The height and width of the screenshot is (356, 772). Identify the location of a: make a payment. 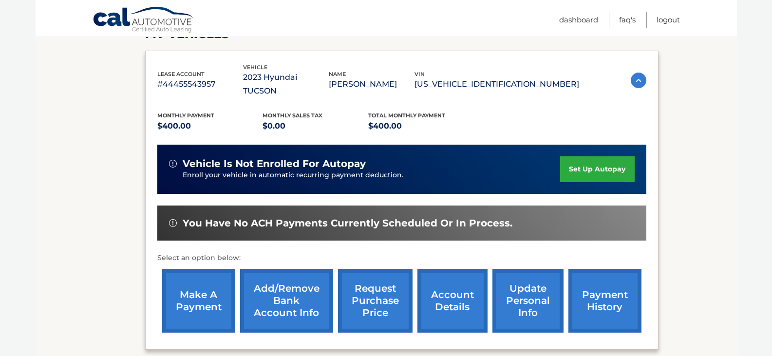
(199, 301).